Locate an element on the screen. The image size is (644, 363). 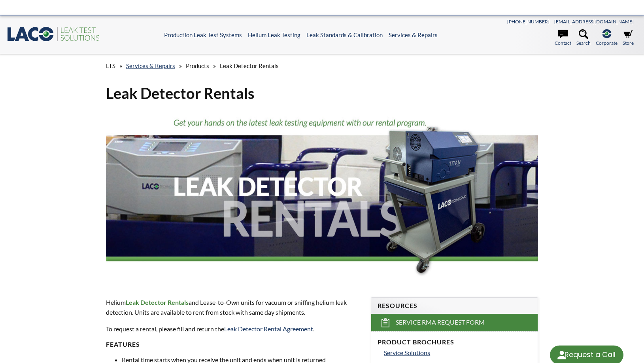
a: Helium Leak Testing is located at coordinates (274, 35).